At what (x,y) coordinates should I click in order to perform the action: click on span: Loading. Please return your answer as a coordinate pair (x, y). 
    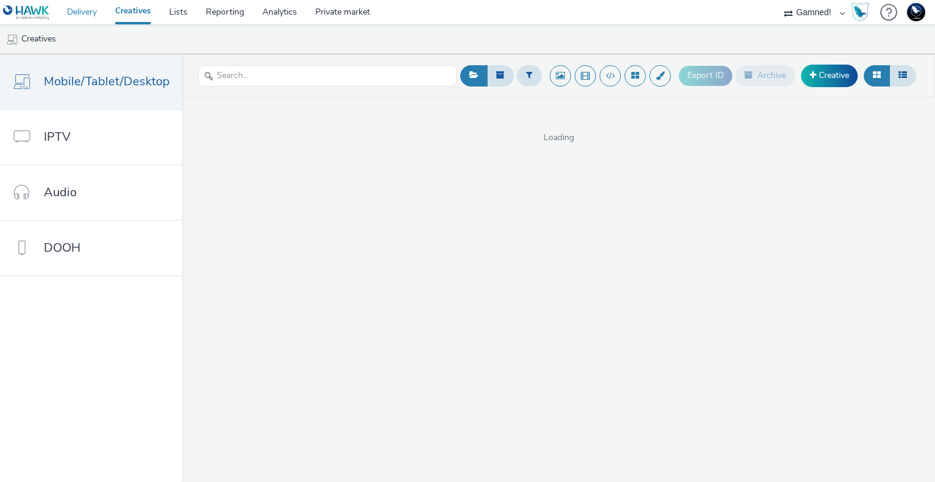
    Looking at the image, I should click on (558, 138).